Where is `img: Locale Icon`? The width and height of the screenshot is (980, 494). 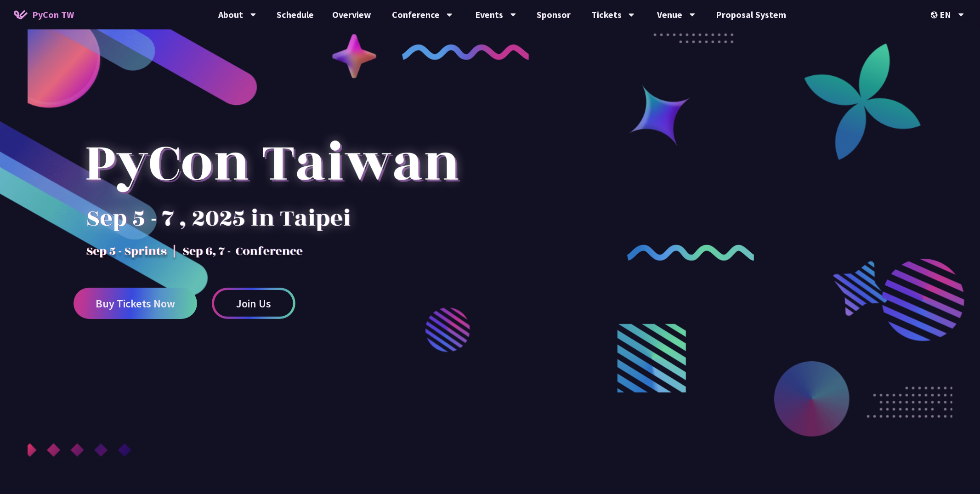 img: Locale Icon is located at coordinates (936, 15).